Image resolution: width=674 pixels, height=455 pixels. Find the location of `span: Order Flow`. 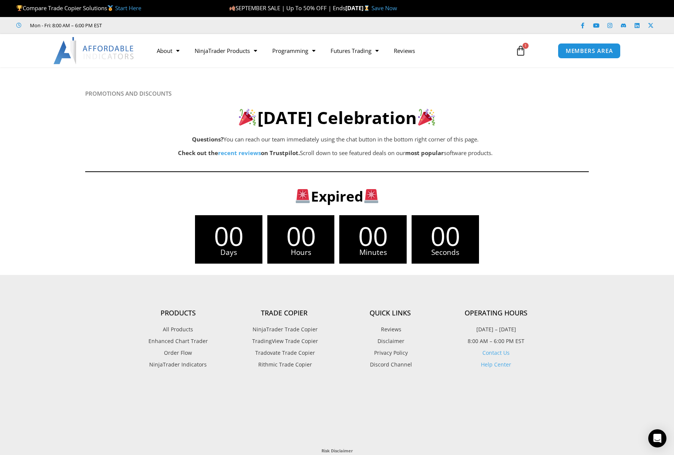

span: Order Flow is located at coordinates (178, 353).